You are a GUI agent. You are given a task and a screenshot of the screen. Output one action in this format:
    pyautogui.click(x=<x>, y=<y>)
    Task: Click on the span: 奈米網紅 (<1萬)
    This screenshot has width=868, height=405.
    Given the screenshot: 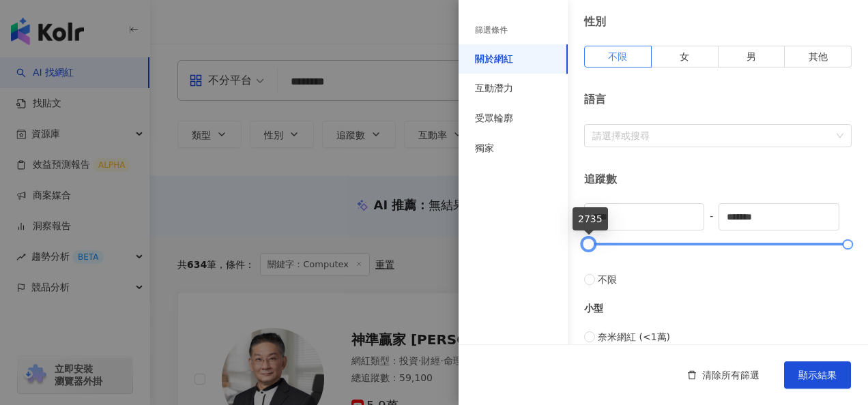 What is the action you would take?
    pyautogui.click(x=634, y=337)
    